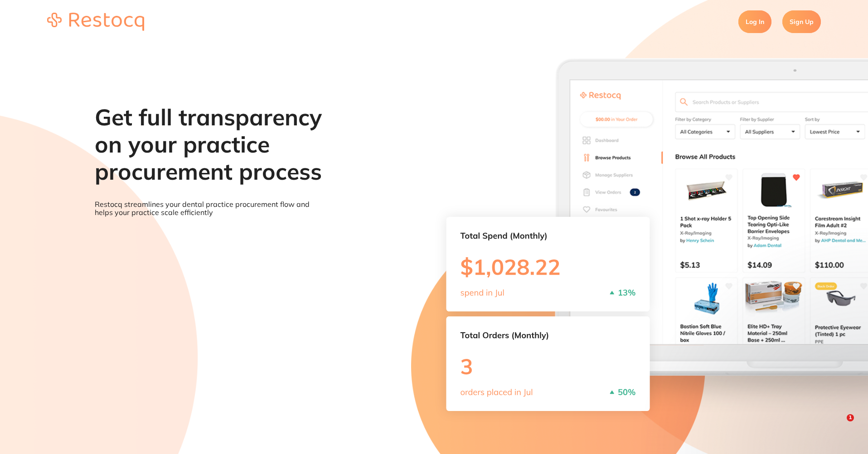 The height and width of the screenshot is (454, 868). Describe the element at coordinates (802, 22) in the screenshot. I see `a: Sign Up` at that location.